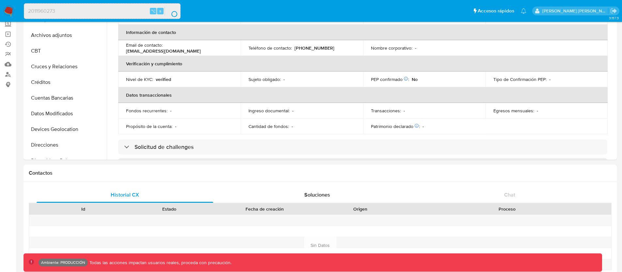 This screenshot has width=622, height=272. I want to click on button: Archivos adjuntos, so click(66, 35).